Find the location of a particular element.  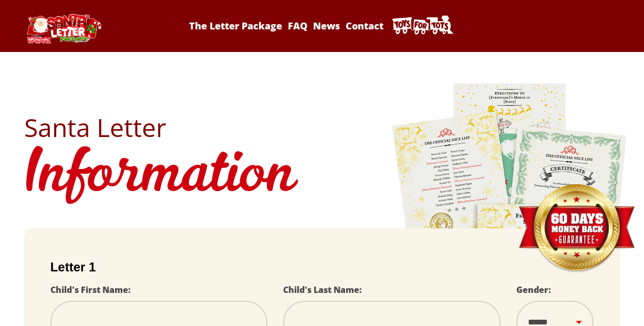

label: Child's Last Name: is located at coordinates (322, 290).